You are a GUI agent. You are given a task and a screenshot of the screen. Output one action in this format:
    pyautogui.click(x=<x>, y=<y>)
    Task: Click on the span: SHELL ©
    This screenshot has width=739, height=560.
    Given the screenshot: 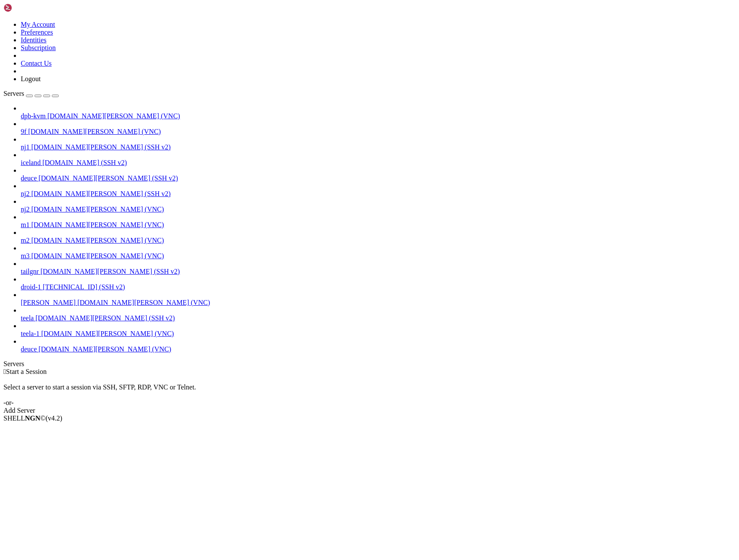 What is the action you would take?
    pyautogui.click(x=33, y=418)
    